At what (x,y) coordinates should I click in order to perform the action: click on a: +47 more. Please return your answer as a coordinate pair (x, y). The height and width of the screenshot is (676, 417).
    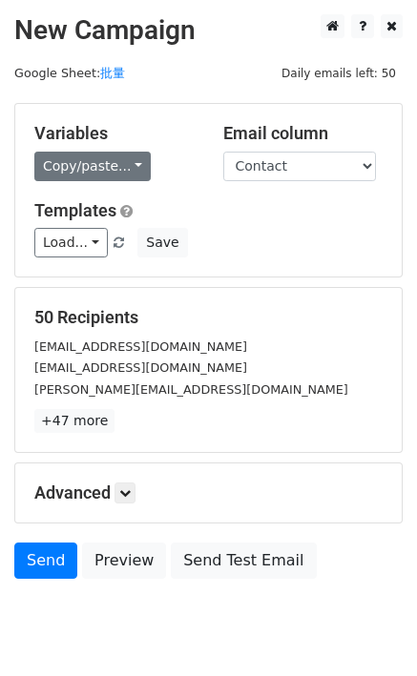
    Looking at the image, I should click on (74, 421).